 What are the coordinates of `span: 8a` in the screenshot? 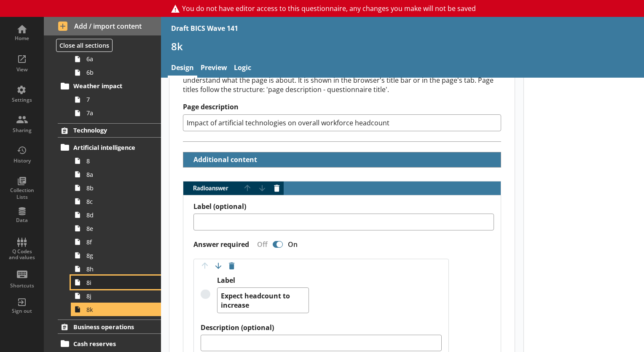 It's located at (118, 174).